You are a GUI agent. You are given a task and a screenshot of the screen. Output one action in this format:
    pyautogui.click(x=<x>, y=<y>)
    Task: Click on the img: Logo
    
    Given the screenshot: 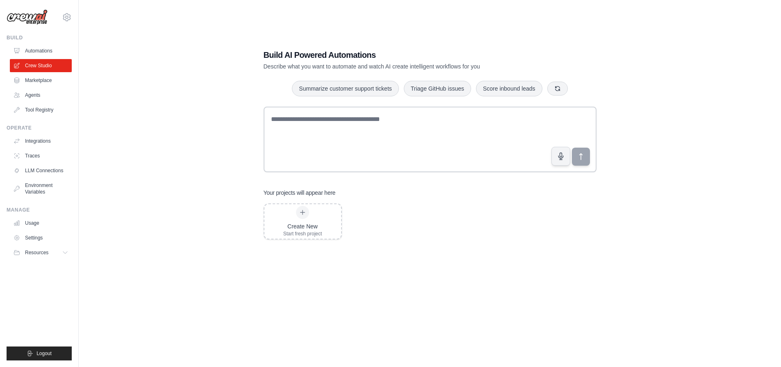 What is the action you would take?
    pyautogui.click(x=27, y=17)
    